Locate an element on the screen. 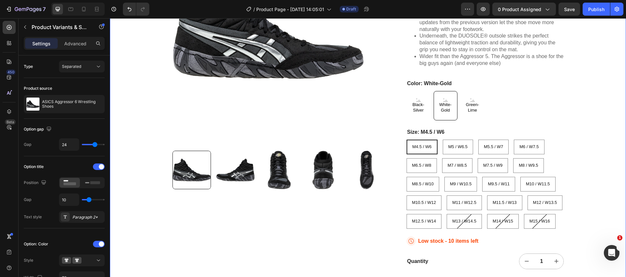 Image resolution: width=626 pixels, height=277 pixels. span: M7 / W8.5 is located at coordinates (347, 147).